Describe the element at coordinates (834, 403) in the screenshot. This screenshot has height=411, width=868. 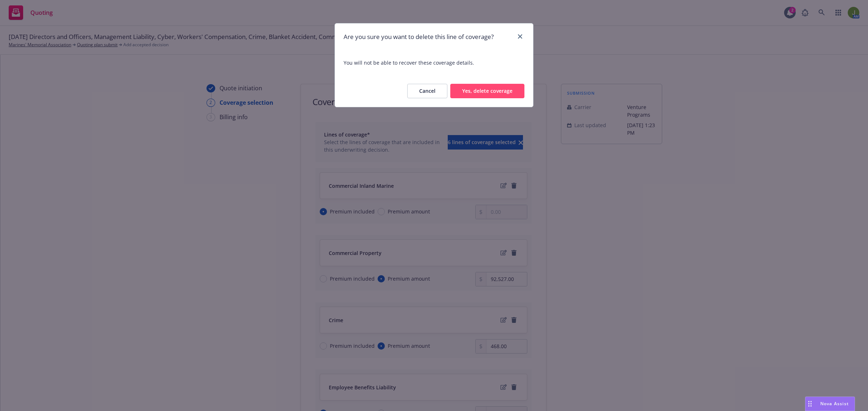
I see `span: Nova Assist` at that location.